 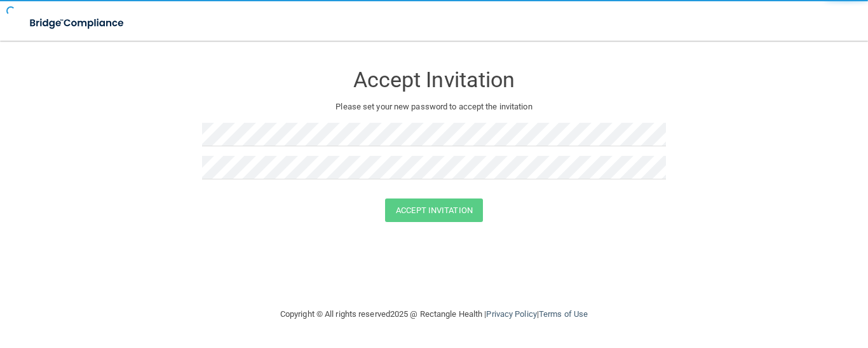 I want to click on h3: Accept Invitation, so click(x=434, y=79).